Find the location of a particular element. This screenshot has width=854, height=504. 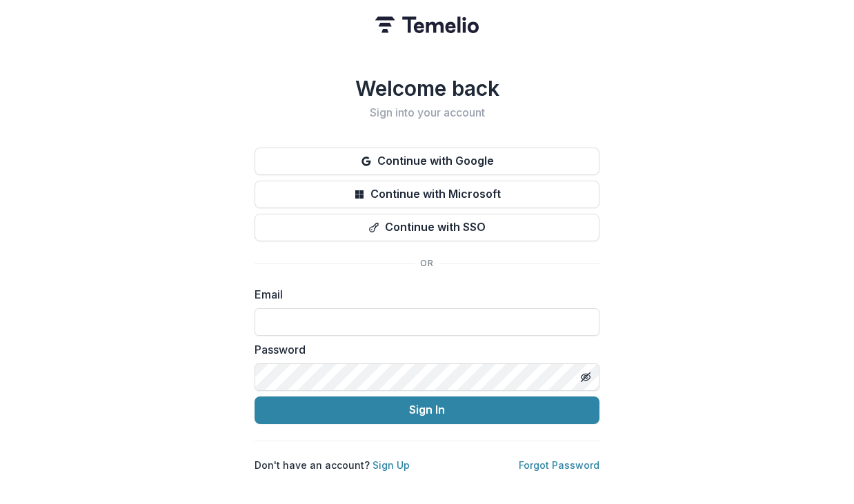

label: Password is located at coordinates (422, 350).